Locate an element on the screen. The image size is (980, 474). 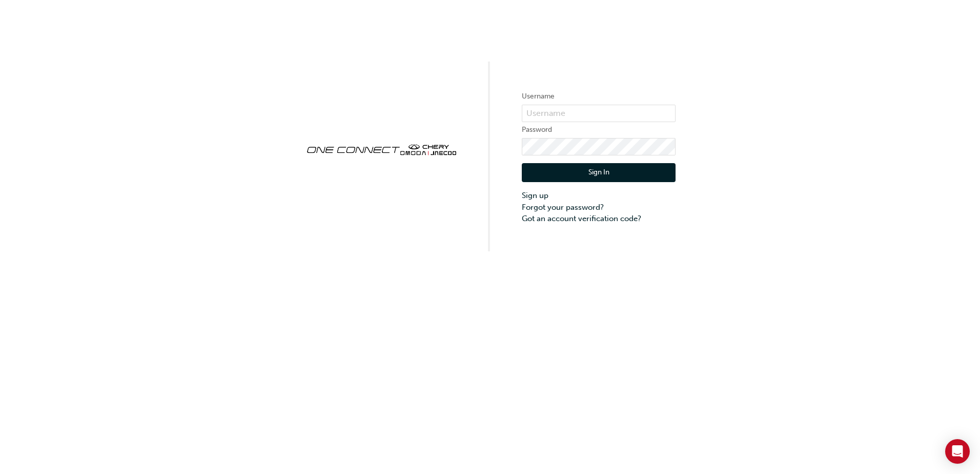
a: Sign up is located at coordinates (599, 196).